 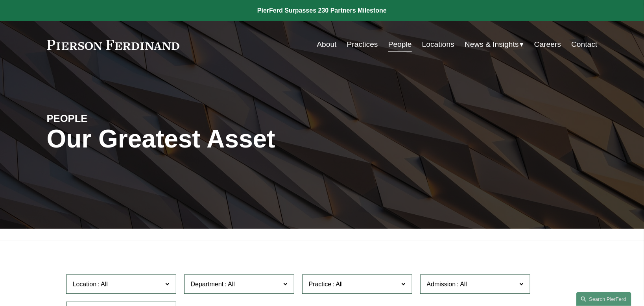 I want to click on a: Careers, so click(x=547, y=44).